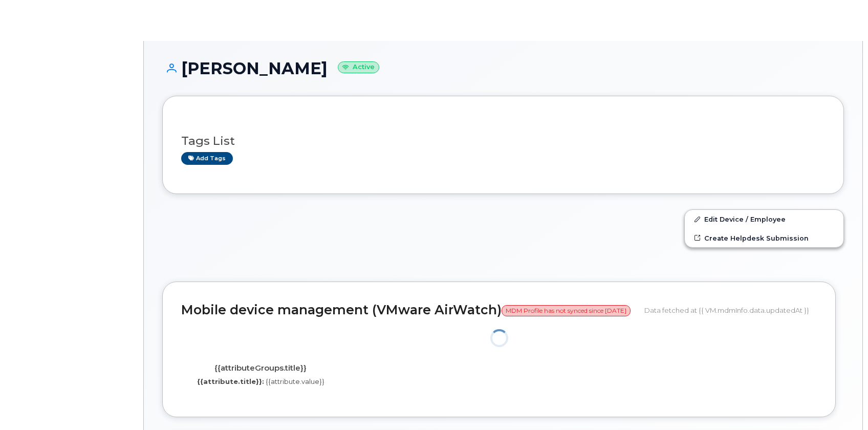 This screenshot has width=868, height=430. I want to click on label: {{attribute.title}}:, so click(230, 382).